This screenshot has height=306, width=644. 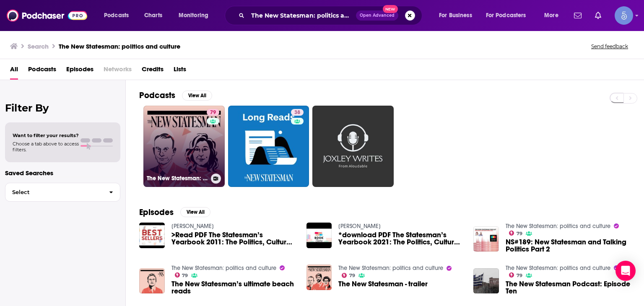 What do you see at coordinates (455, 15) in the screenshot?
I see `span: For Business` at bounding box center [455, 15].